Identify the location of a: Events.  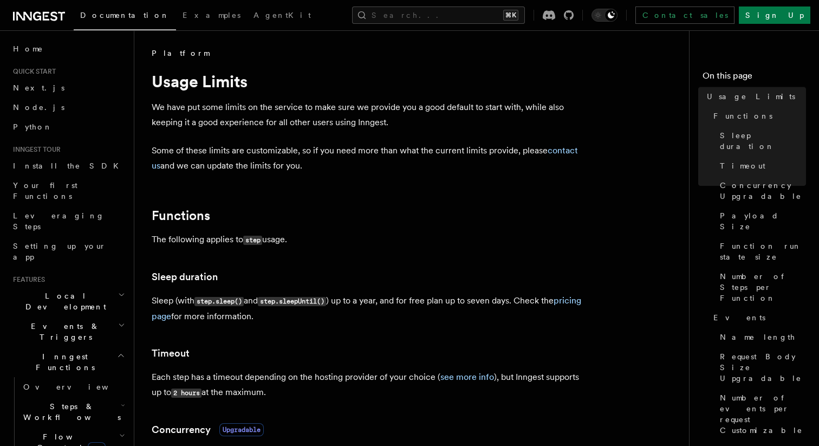
(757, 317).